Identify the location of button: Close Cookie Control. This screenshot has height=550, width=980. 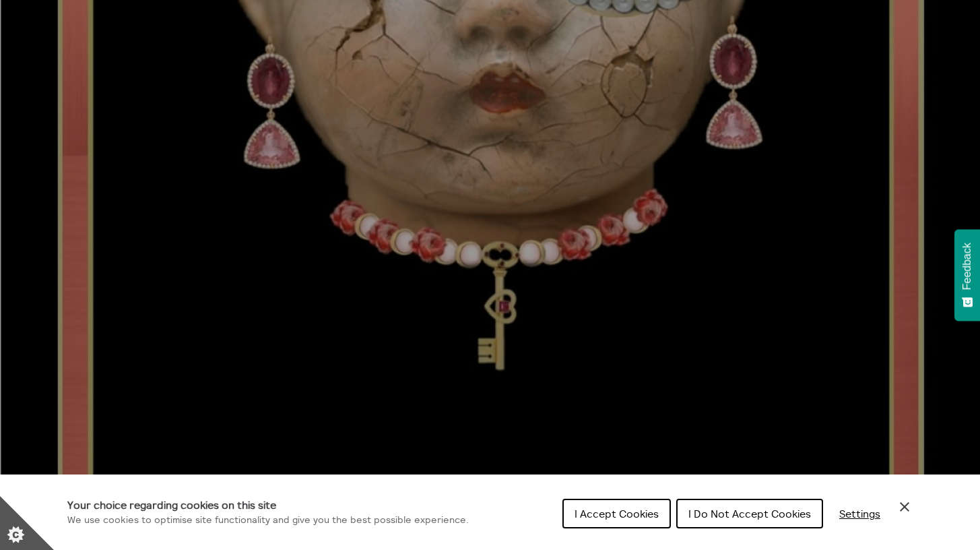
(905, 506).